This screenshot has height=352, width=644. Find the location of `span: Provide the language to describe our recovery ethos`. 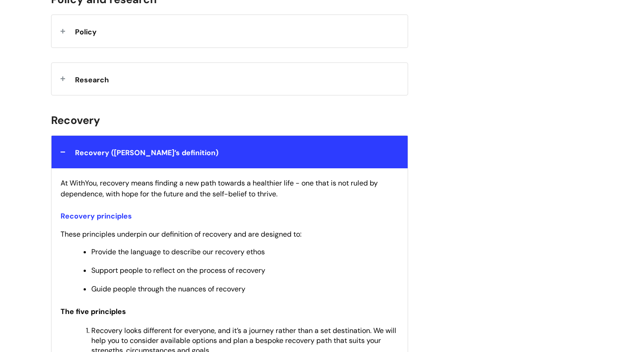

span: Provide the language to describe our recovery ethos is located at coordinates (178, 252).